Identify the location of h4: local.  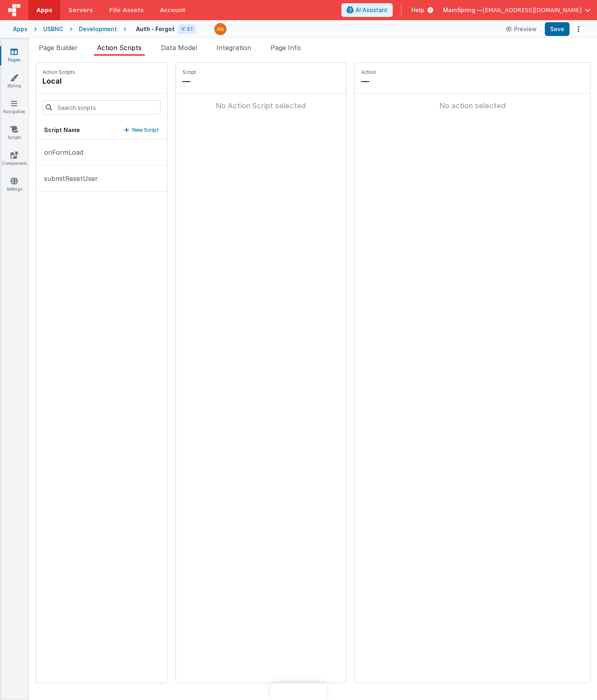
(59, 81).